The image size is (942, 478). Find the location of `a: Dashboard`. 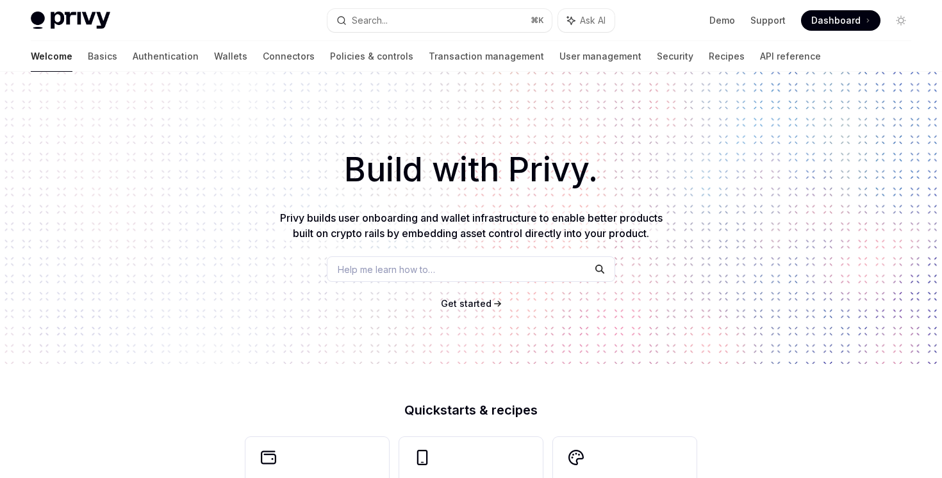

a: Dashboard is located at coordinates (841, 21).